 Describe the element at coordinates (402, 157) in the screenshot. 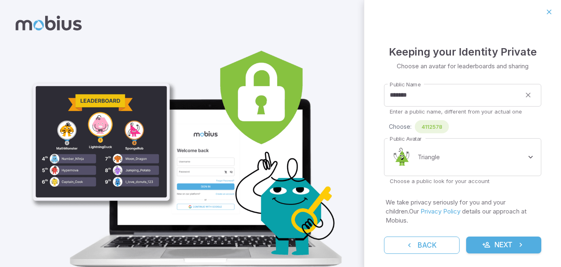

I see `img: triangle.svg` at that location.